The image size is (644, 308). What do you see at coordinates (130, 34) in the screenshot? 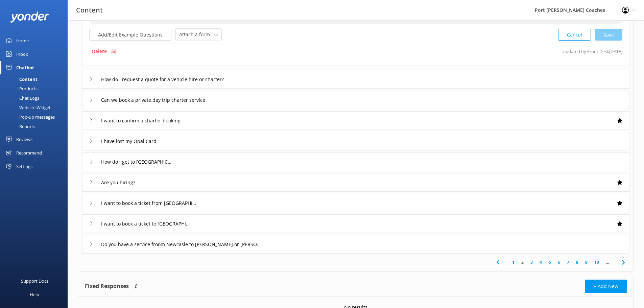
I see `button: Add/Edit Example Questions` at bounding box center [130, 34].